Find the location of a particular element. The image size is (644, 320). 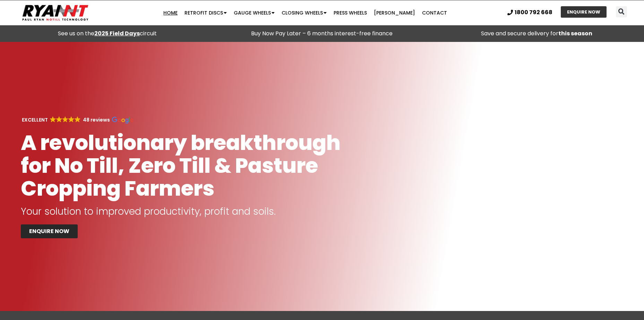

a: EXCELLENT GoogleGoogleGoogleGoogleGoogle 48 reviews Google is located at coordinates (77, 120).